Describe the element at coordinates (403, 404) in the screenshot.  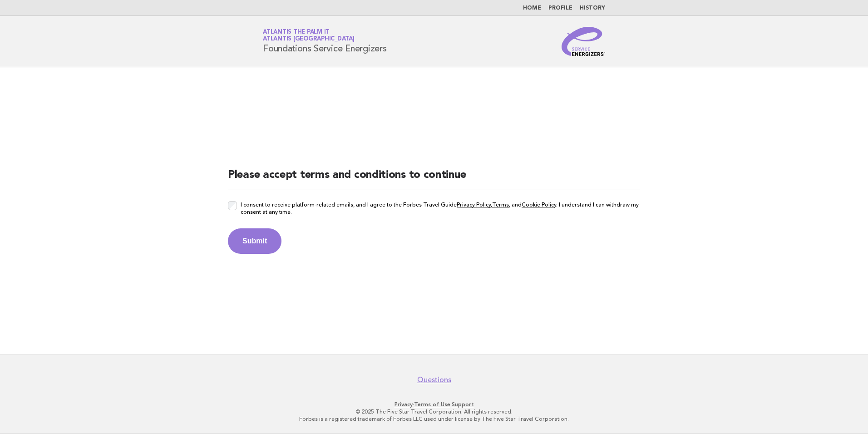
I see `a: Privacy` at that location.